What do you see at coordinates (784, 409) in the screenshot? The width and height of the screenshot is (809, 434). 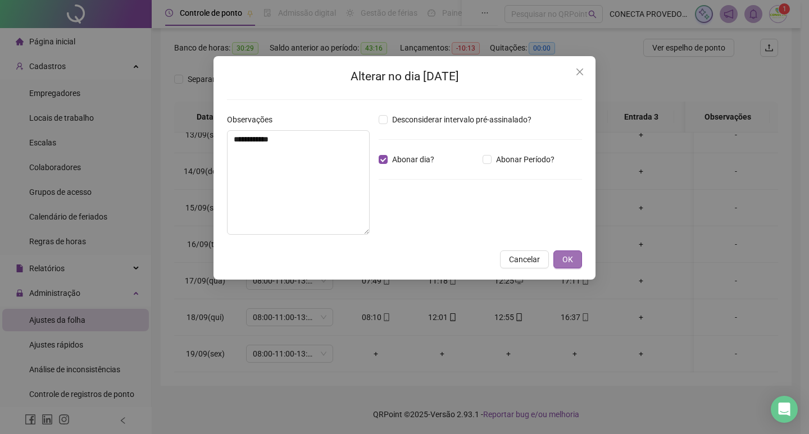 I see `div: Open Intercom Messenger` at bounding box center [784, 409].